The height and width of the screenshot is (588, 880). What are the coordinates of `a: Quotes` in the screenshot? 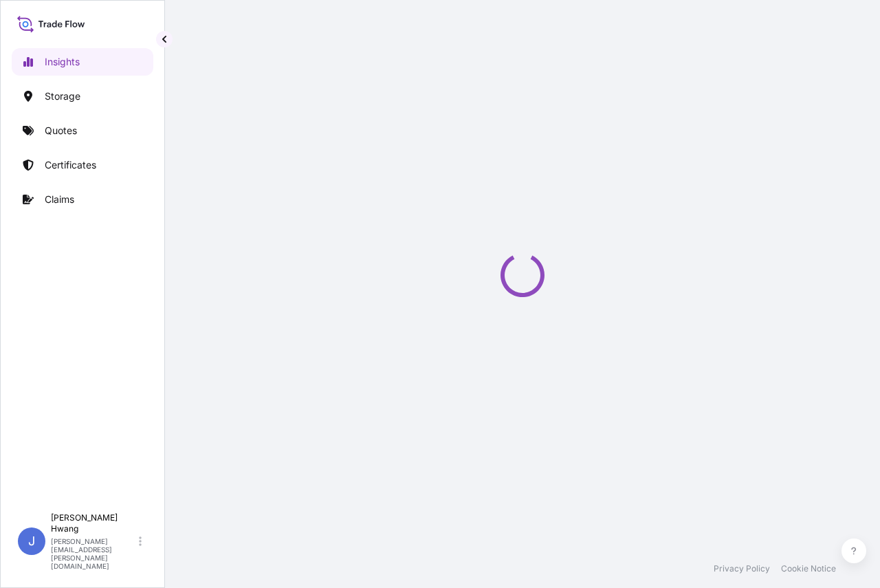 It's located at (83, 130).